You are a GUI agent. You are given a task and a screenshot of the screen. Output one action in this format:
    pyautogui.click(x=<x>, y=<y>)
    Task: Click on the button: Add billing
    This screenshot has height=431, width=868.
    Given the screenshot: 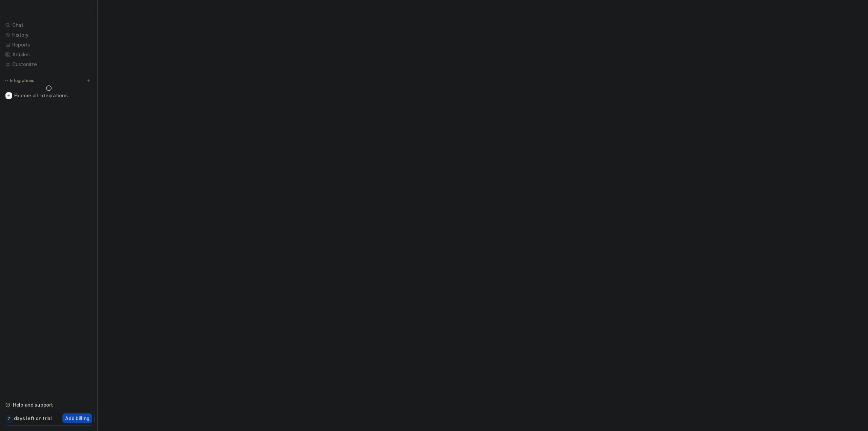 What is the action you would take?
    pyautogui.click(x=77, y=418)
    